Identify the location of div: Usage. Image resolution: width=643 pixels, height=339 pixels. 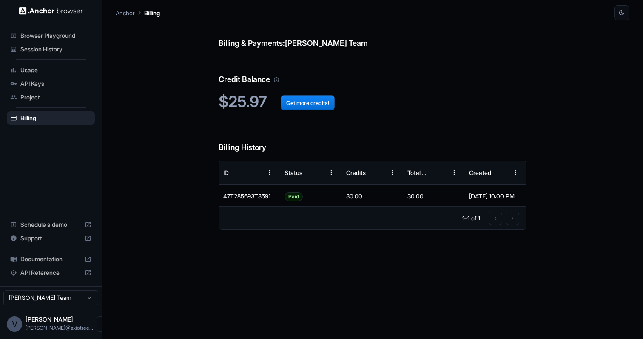
(51, 70).